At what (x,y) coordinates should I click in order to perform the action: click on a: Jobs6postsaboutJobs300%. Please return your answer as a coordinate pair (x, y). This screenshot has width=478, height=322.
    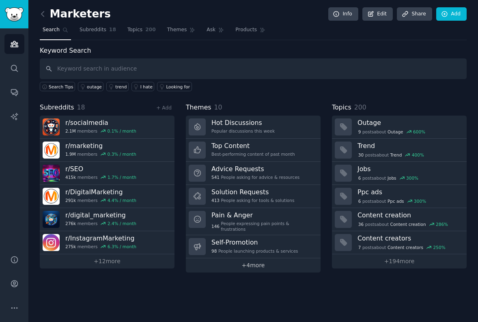
    Looking at the image, I should click on (400, 173).